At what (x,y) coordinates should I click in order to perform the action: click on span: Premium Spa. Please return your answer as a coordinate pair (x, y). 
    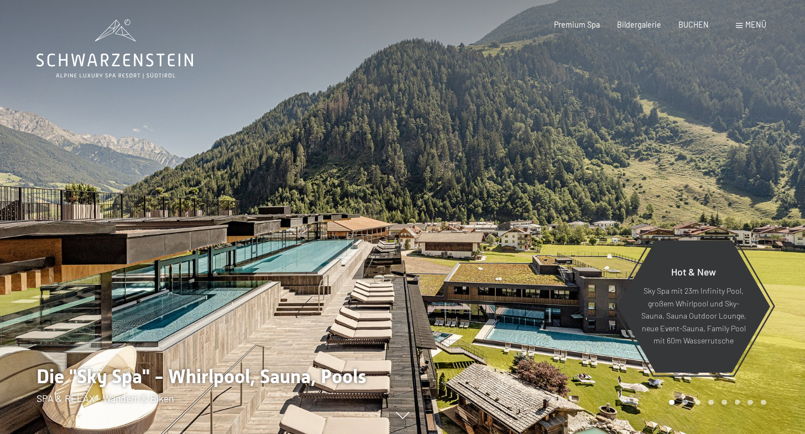
    Looking at the image, I should click on (576, 24).